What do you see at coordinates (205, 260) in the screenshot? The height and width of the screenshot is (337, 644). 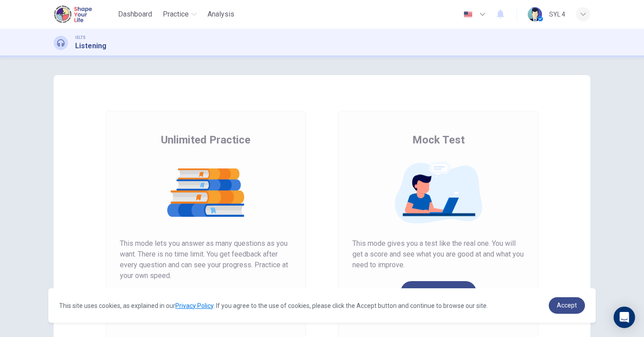 I see `span: This mode lets you answer as many questions as you want. There is no time limit. You get feedback...` at bounding box center [205, 260].